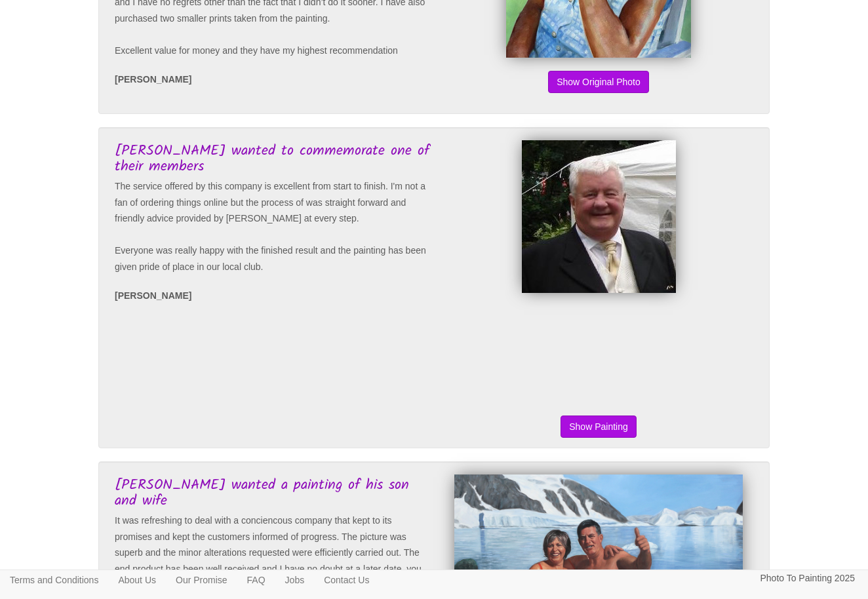 The image size is (868, 599). Describe the element at coordinates (598, 82) in the screenshot. I see `button: Show Original Photo` at that location.